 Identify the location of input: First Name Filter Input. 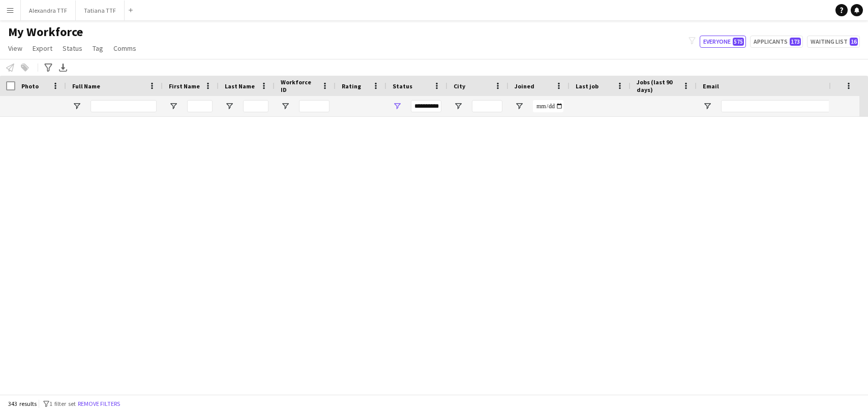
(200, 106).